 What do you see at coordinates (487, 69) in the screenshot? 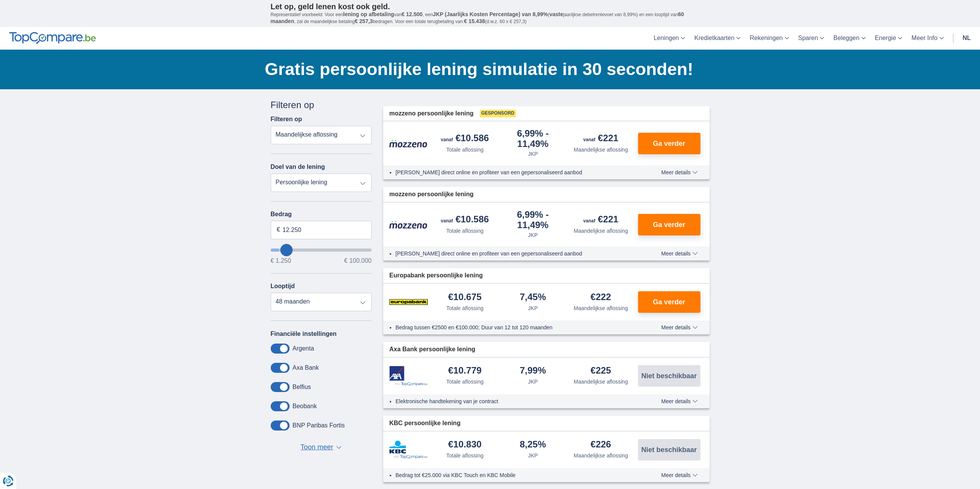
I see `h1: Gratis persoonlijke lening simulatie in 30 seconden!` at bounding box center [487, 69].